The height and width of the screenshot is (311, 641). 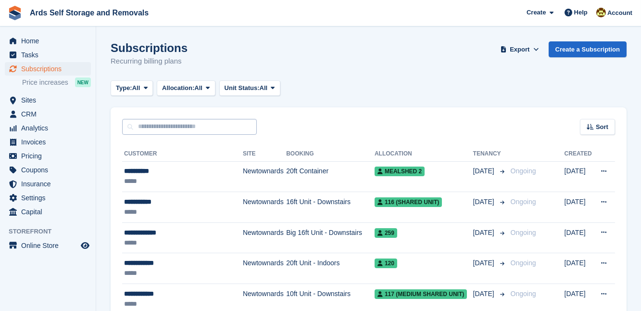 I want to click on a: Create a Subscription, so click(x=588, y=49).